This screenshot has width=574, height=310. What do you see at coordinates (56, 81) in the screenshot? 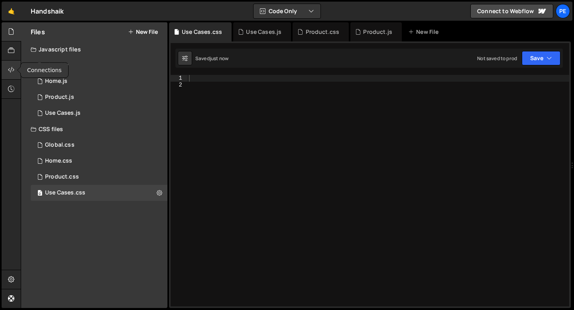
I see `div: Home.js` at bounding box center [56, 81].